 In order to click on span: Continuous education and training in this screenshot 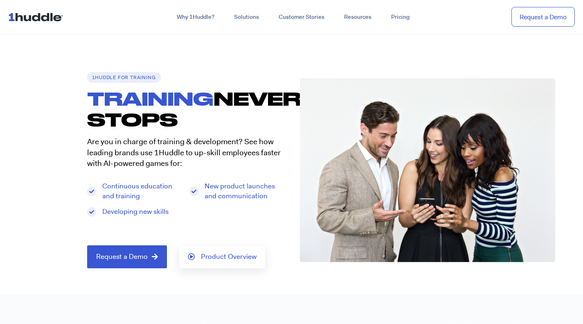, I will do `click(141, 191)`.